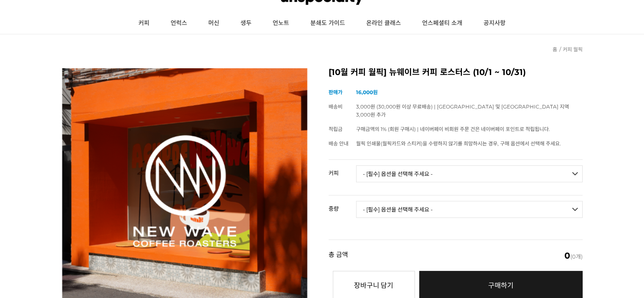 This screenshot has height=298, width=644. Describe the element at coordinates (453, 128) in the screenshot. I see `span: 구매금액의 1% (회원 구매시) | 네이버페이 비회원 주문 건은 네이버페이 포인트로 적립됩니다.` at that location.